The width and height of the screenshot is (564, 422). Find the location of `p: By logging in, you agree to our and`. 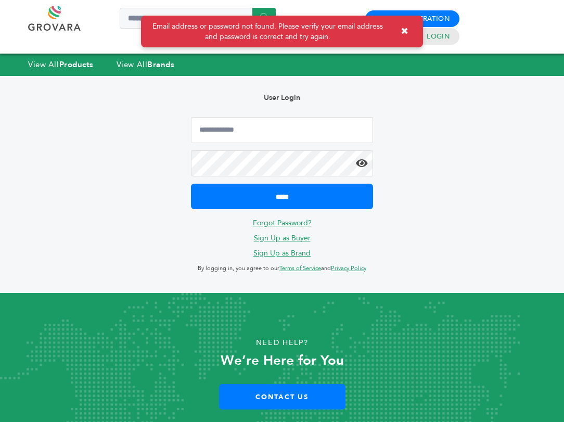

p: By logging in, you agree to our and is located at coordinates (282, 268).